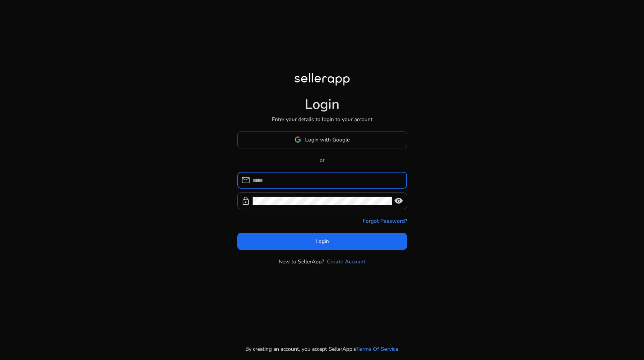  I want to click on a: Terms Of Service, so click(378, 349).